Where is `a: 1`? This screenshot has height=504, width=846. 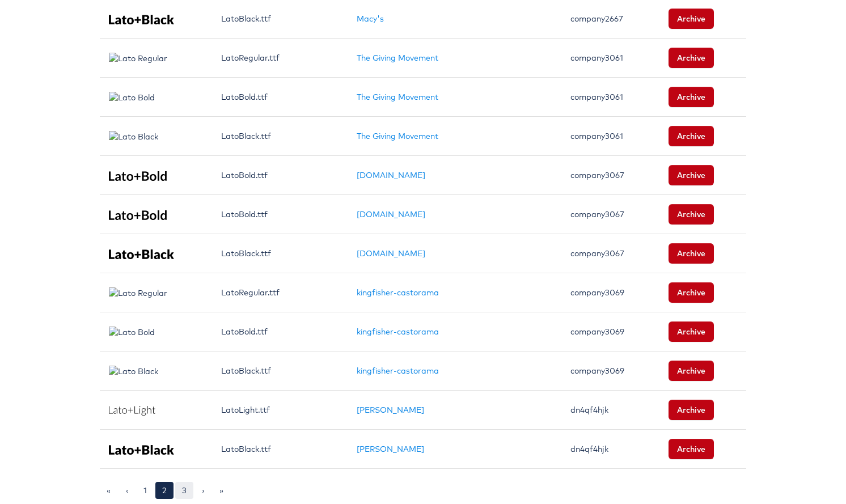 a: 1 is located at coordinates (145, 491).